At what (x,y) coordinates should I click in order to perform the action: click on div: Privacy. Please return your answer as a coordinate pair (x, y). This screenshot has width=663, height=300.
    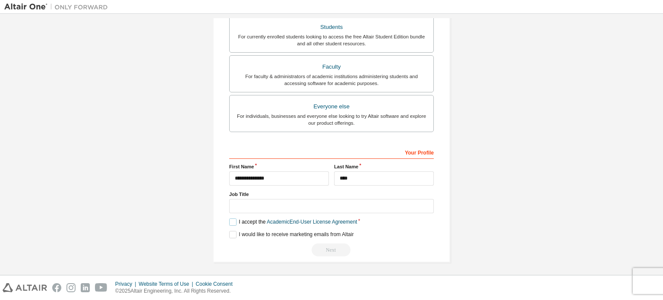
    Looking at the image, I should click on (127, 284).